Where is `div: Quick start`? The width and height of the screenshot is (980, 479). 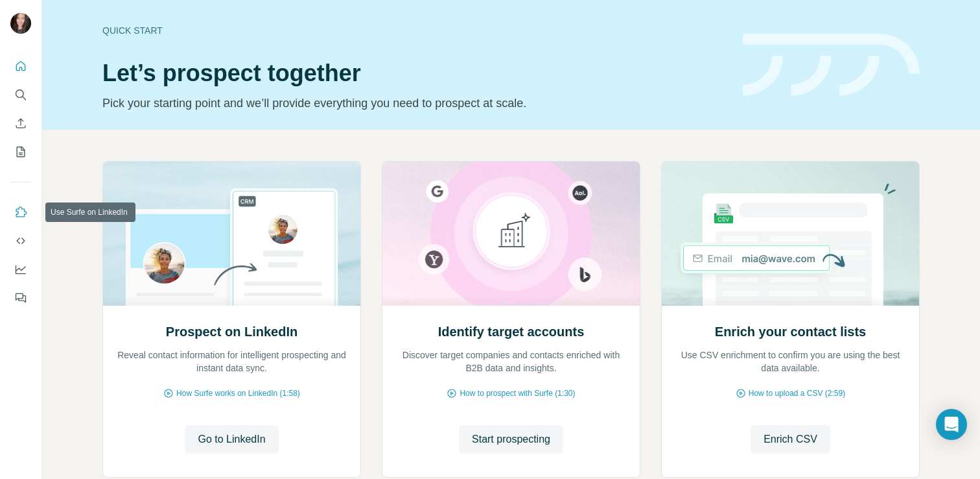 div: Quick start is located at coordinates (415, 30).